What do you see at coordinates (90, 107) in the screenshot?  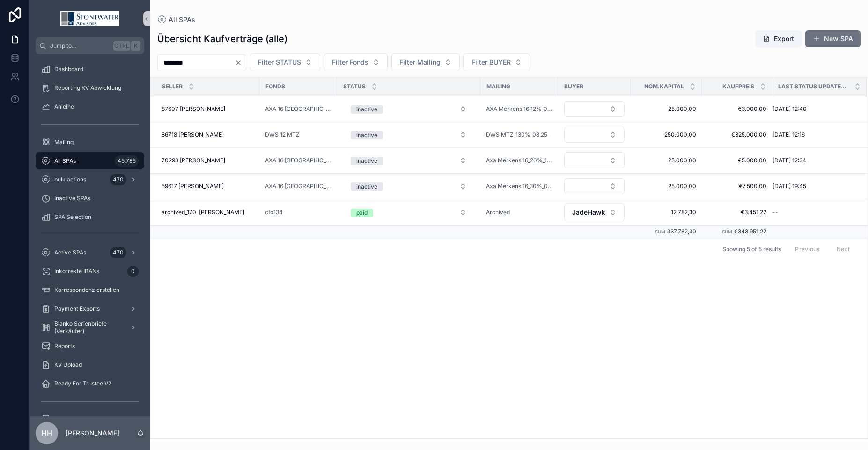 I see `a: Anleihe` at bounding box center [90, 107].